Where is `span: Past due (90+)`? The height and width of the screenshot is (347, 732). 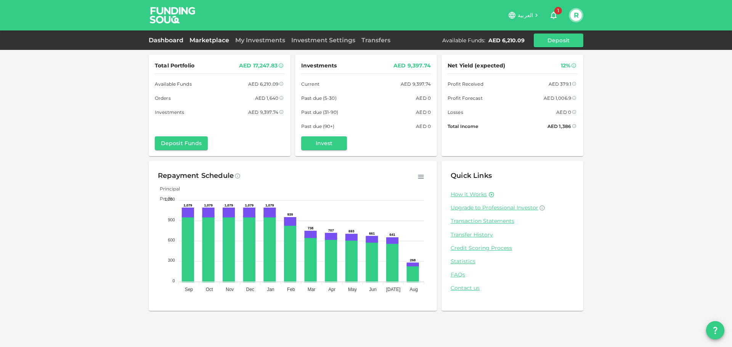 span: Past due (90+) is located at coordinates (318, 126).